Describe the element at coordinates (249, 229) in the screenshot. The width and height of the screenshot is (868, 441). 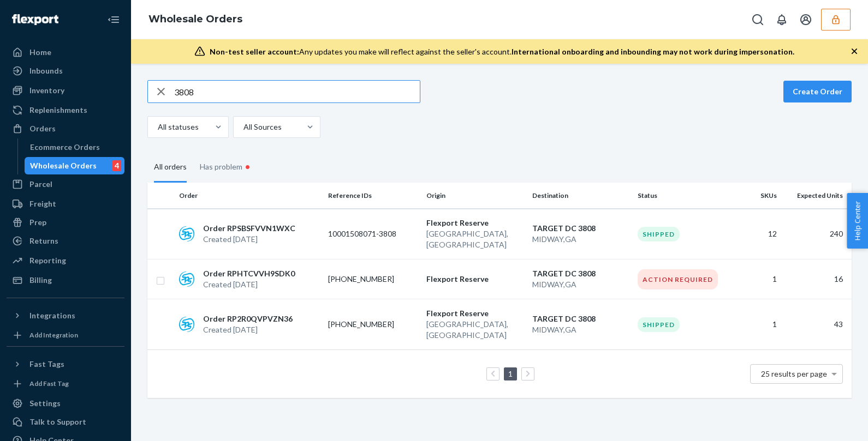
I see `p: Order RPSBSFVVN1WXC` at that location.